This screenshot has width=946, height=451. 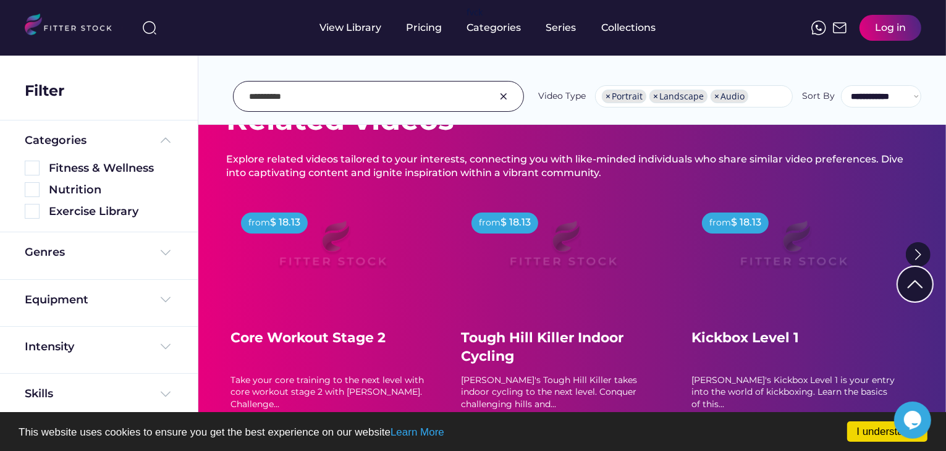 I want to click on div: Explore related videos tailored to your interests, connecting you with like-minded individuals wh..., so click(x=572, y=166).